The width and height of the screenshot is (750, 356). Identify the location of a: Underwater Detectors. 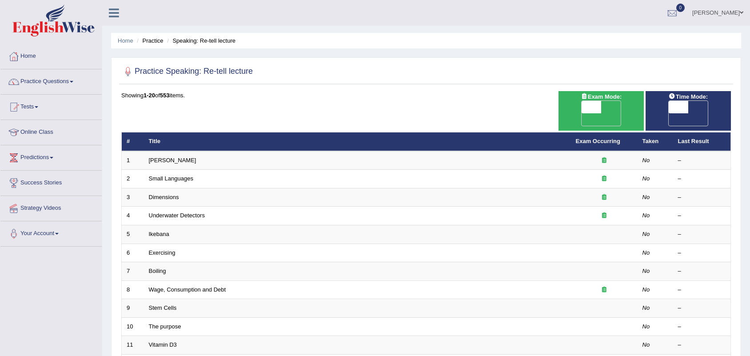
(177, 215).